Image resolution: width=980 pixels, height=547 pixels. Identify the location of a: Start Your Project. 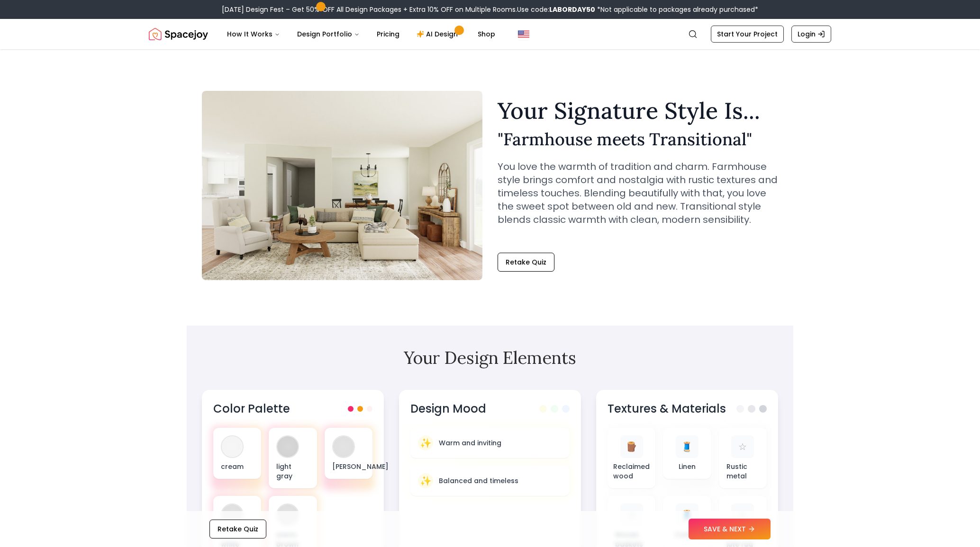
(747, 34).